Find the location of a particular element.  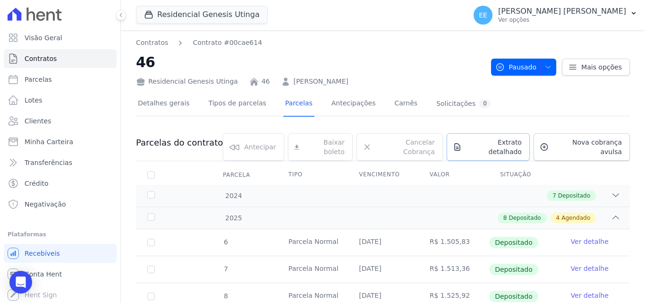

span: 4 is located at coordinates (558, 218).